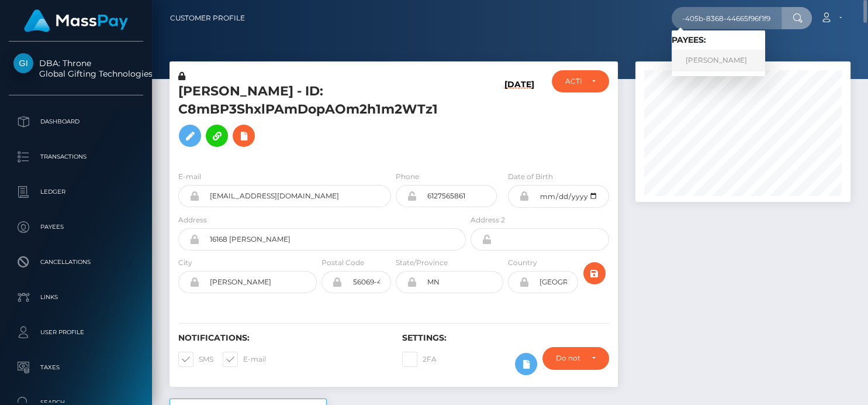 The image size is (868, 405). I want to click on label: 2FA, so click(419, 359).